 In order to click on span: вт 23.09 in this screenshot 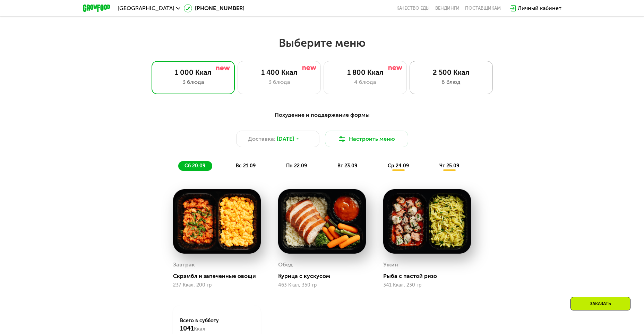, I will do `click(347, 166)`.